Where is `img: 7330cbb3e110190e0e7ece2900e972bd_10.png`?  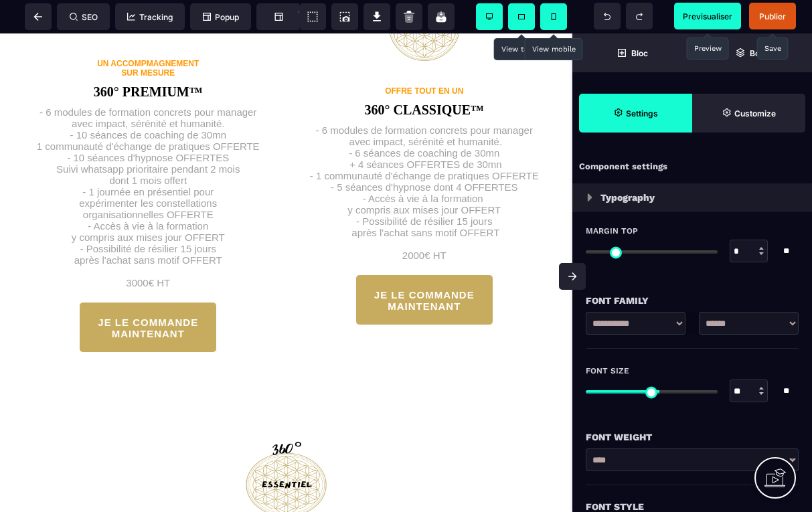
img: 7330cbb3e110190e0e7ece2900e972bd_10.png is located at coordinates (286, 450).